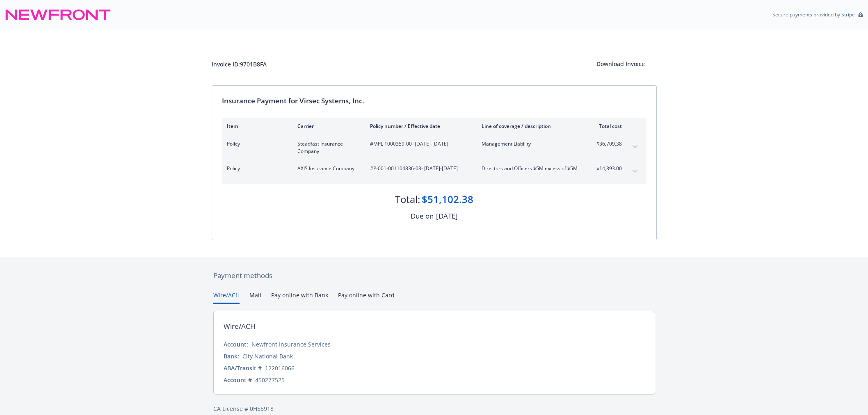  Describe the element at coordinates (434, 275) in the screenshot. I see `div: Payment methods` at that location.